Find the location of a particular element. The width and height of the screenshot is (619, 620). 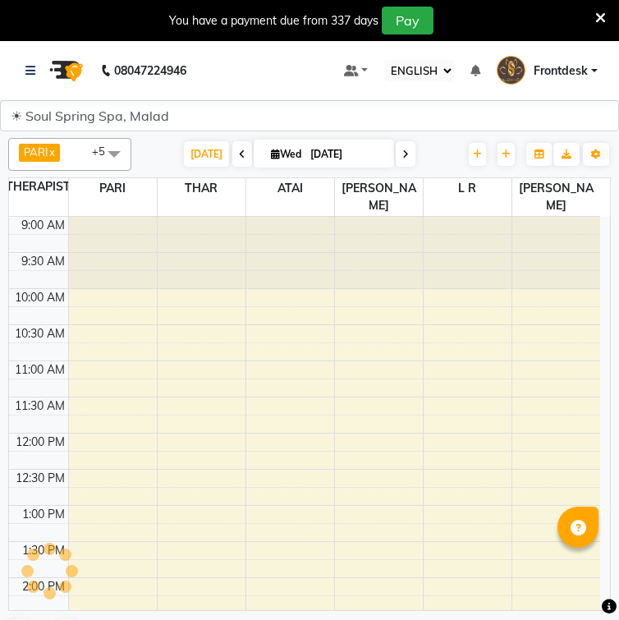

span: Wed is located at coordinates (286, 153).